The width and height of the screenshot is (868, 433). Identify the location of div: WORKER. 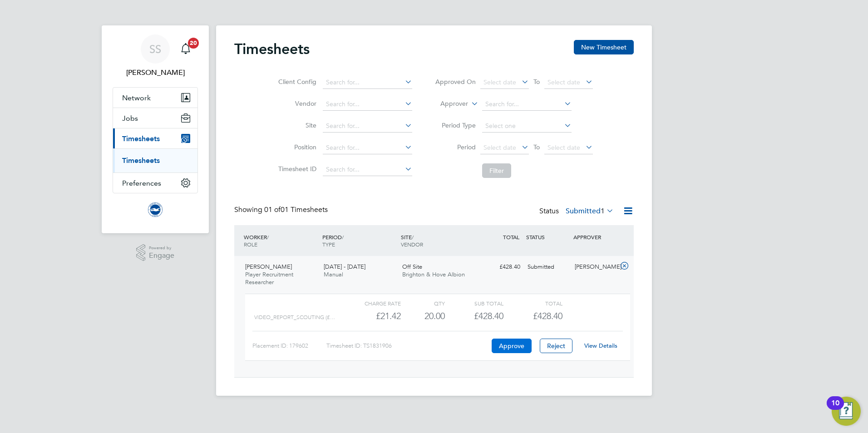
(281, 240).